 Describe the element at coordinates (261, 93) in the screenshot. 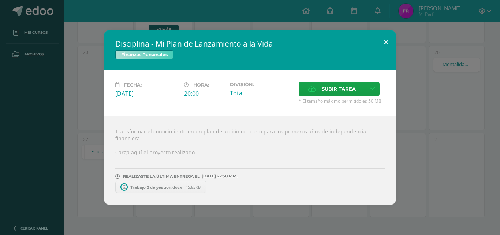

I see `div: Total` at that location.